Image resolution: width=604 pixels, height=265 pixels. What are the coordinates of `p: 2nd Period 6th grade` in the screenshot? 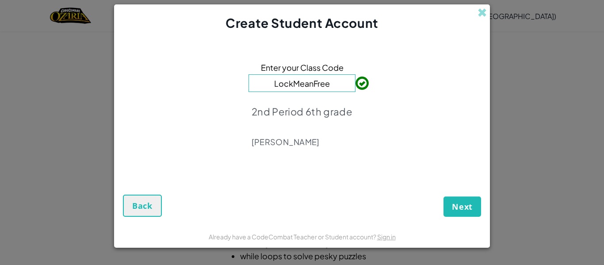 It's located at (302, 111).